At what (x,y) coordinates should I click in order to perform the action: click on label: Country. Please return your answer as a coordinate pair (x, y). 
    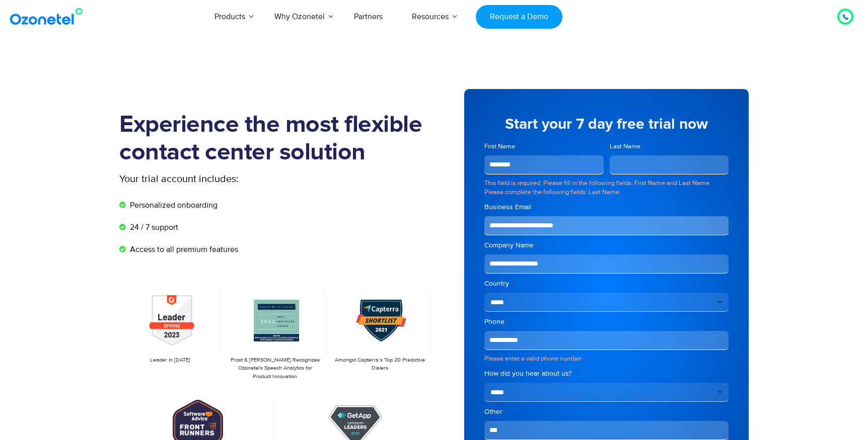
    Looking at the image, I should click on (607, 284).